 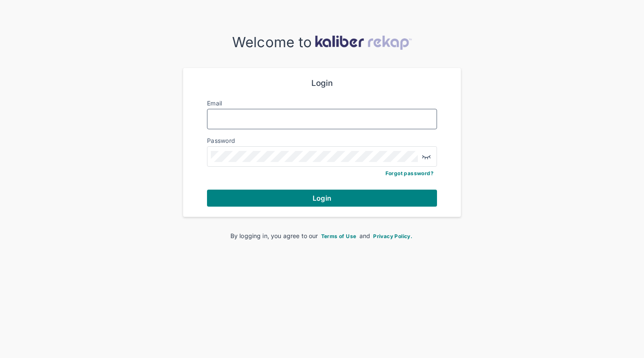 I want to click on a: Terms of Use, so click(x=338, y=235).